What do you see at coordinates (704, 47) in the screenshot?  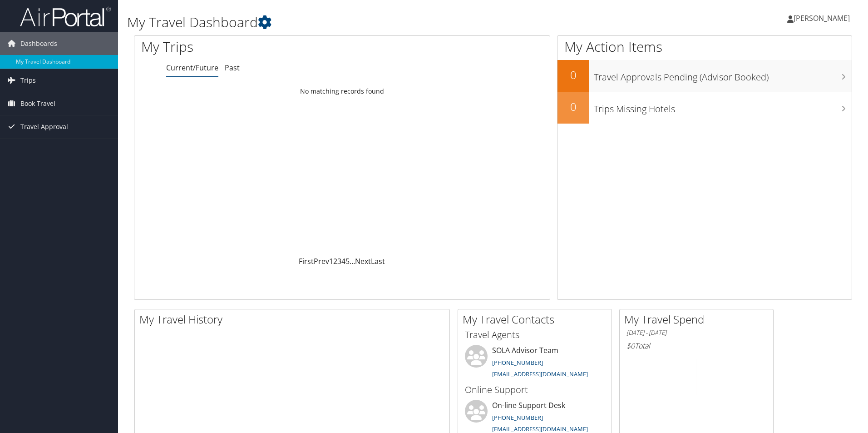 I see `h1: My Action Items` at bounding box center [704, 47].